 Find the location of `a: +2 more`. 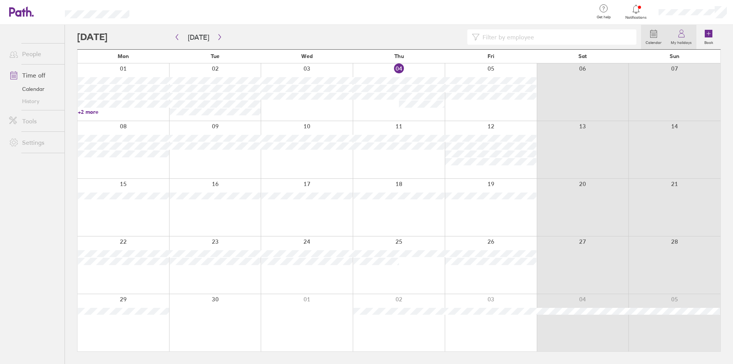

a: +2 more is located at coordinates (123, 112).